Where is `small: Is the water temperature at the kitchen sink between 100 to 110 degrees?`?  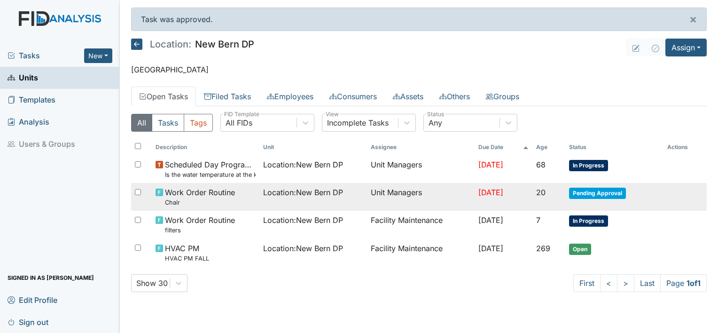
small: Is the water temperature at the kitchen sink between 100 to 110 degrees? is located at coordinates (210, 174).